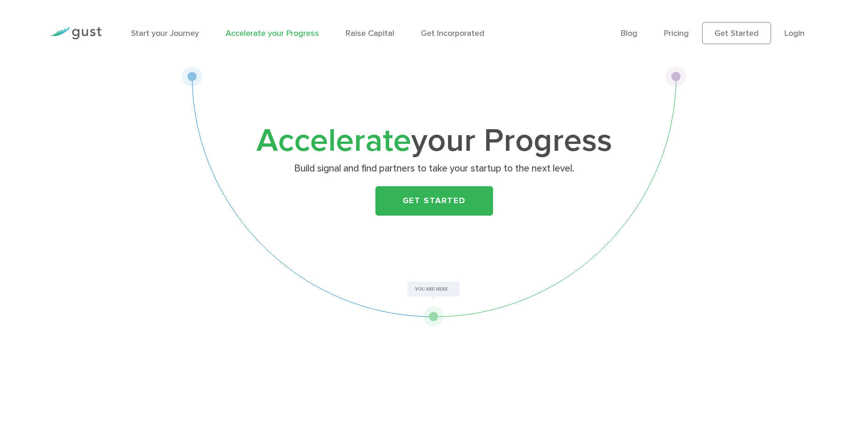  I want to click on a: Start your Journey, so click(165, 33).